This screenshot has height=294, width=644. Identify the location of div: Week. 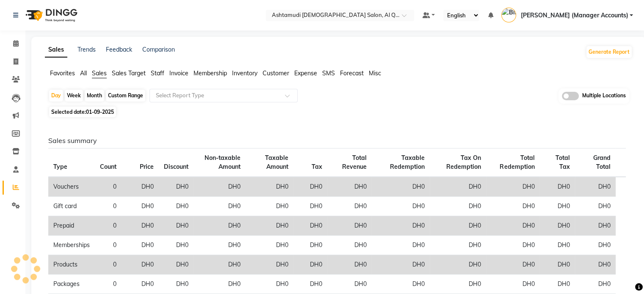
(74, 96).